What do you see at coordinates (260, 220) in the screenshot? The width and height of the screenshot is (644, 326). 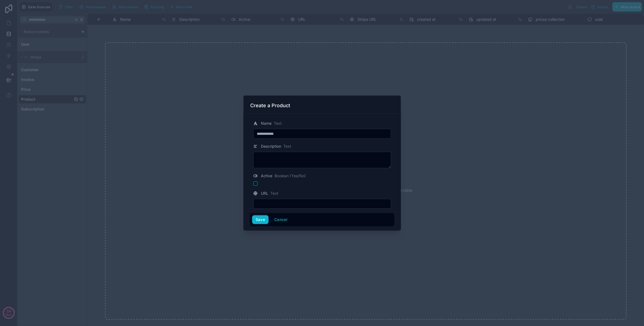 I see `button: Save` at bounding box center [260, 220].